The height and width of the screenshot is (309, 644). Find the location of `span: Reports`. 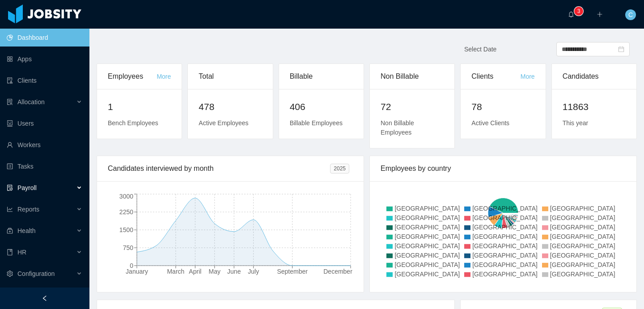

span: Reports is located at coordinates (28, 209).